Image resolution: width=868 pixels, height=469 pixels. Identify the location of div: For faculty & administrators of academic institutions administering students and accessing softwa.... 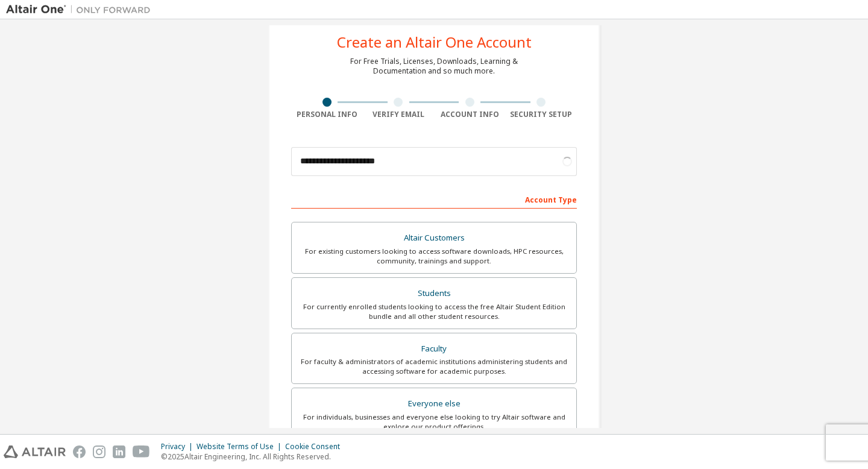
(434, 366).